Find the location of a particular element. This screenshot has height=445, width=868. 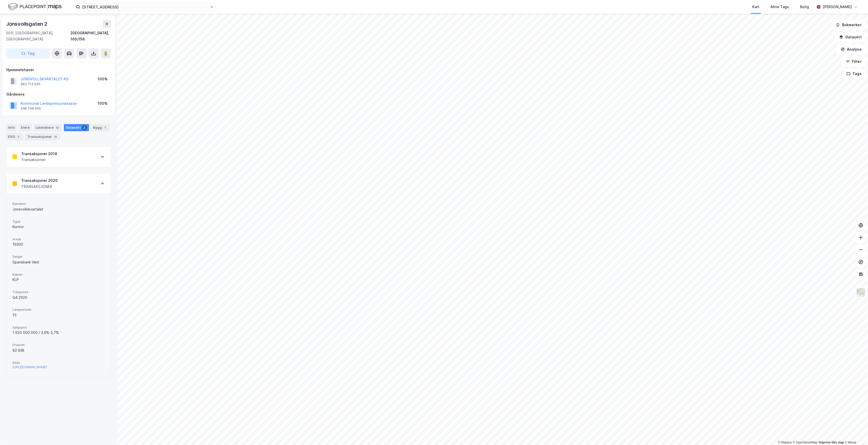

a: OpenStreetMap is located at coordinates (805, 443).